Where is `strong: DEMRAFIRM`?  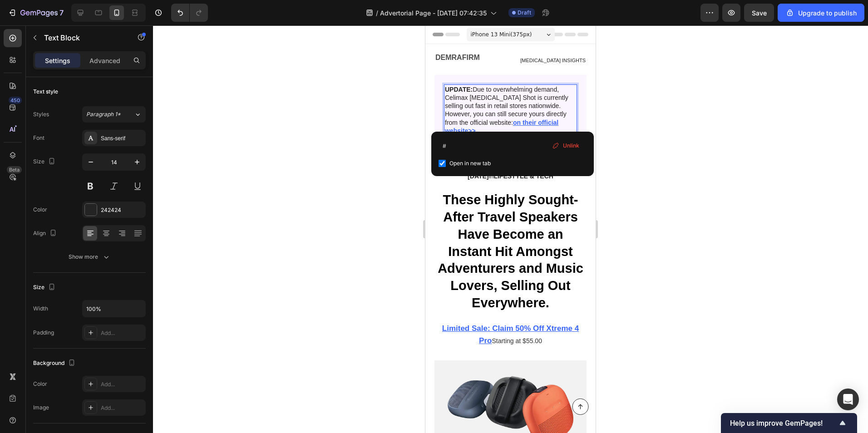
strong: DEMRAFIRM is located at coordinates (32, 32).